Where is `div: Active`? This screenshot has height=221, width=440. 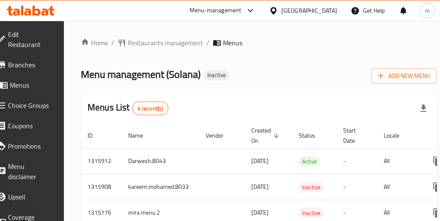 div: Active is located at coordinates (309, 161).